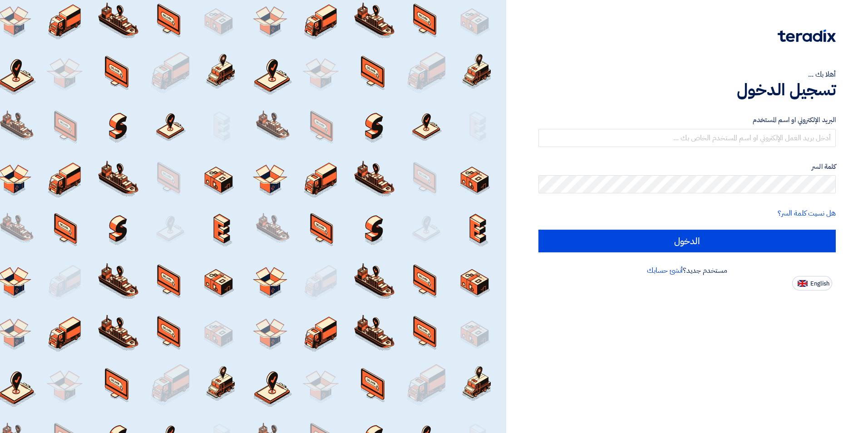 The image size is (868, 433). I want to click on div: أهلا بك ..., so click(687, 74).